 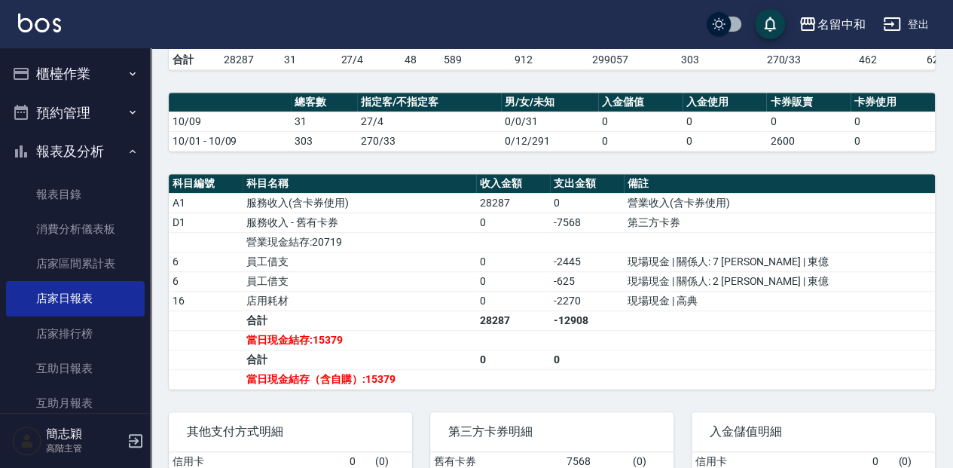 What do you see at coordinates (779, 203) in the screenshot?
I see `td: 營業收入(含卡券使用)` at bounding box center [779, 203].